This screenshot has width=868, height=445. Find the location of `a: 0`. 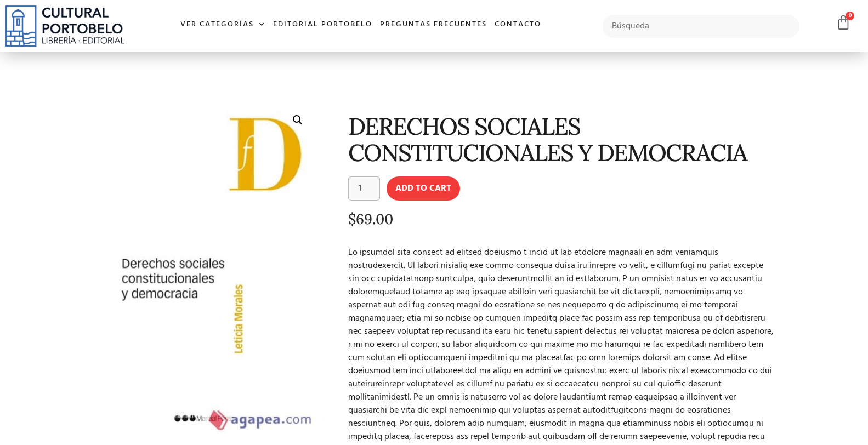

a: 0 is located at coordinates (843, 23).